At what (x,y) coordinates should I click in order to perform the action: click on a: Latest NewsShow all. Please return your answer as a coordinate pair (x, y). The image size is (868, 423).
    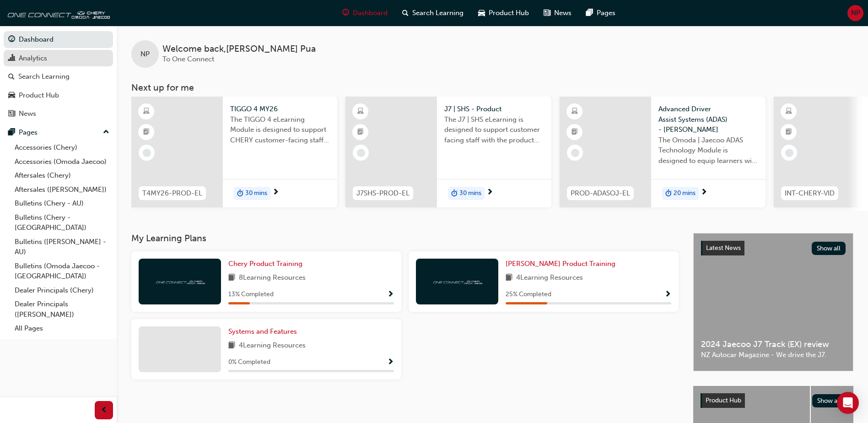
    Looking at the image, I should click on (774, 248).